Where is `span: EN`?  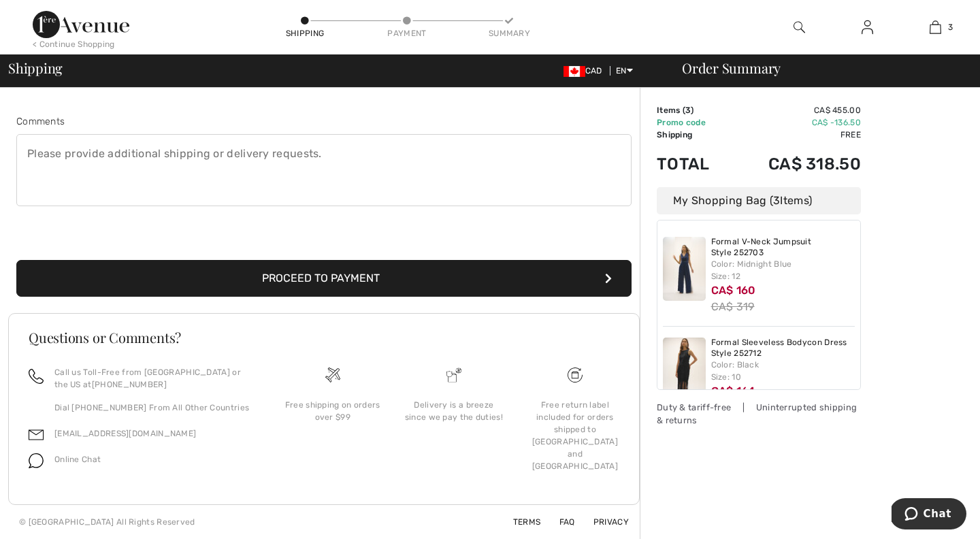
span: EN is located at coordinates (624, 71).